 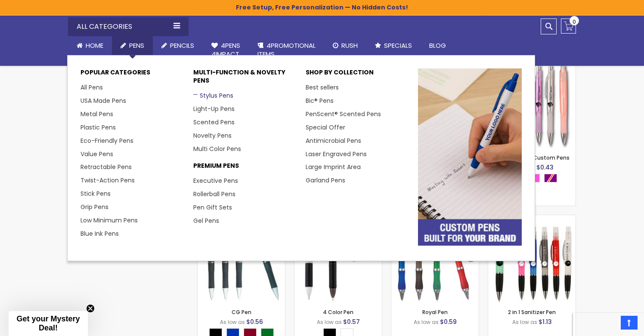 What do you see at coordinates (216, 181) in the screenshot?
I see `a: Executive Pens` at bounding box center [216, 181].